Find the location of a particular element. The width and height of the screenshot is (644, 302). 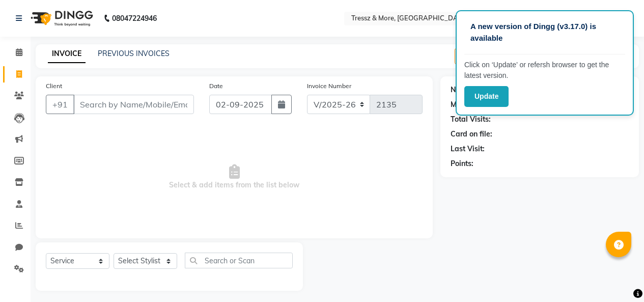

div: Points: is located at coordinates (462, 164).